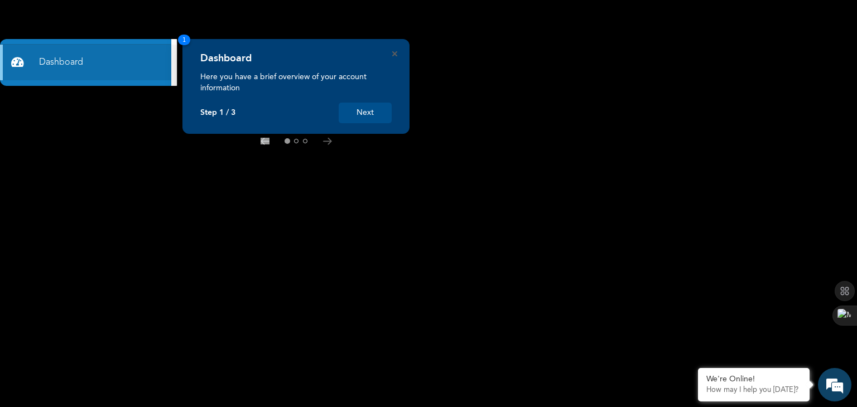  What do you see at coordinates (754, 379) in the screenshot?
I see `div: We're Online!` at bounding box center [754, 379].